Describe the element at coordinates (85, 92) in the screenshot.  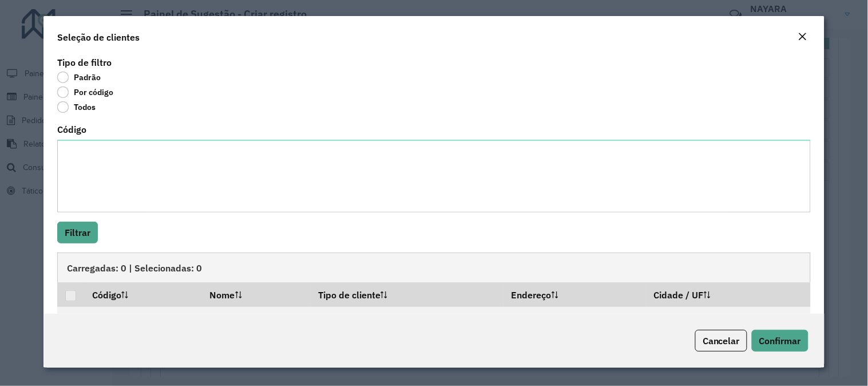
I see `label: Por código` at that location.